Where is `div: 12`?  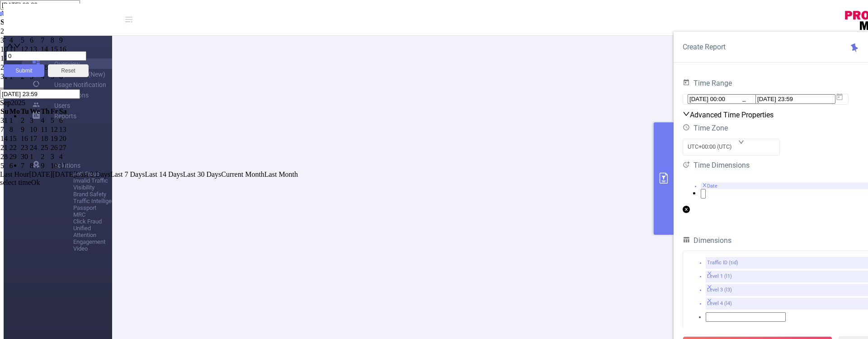 div: 12 is located at coordinates (55, 130).